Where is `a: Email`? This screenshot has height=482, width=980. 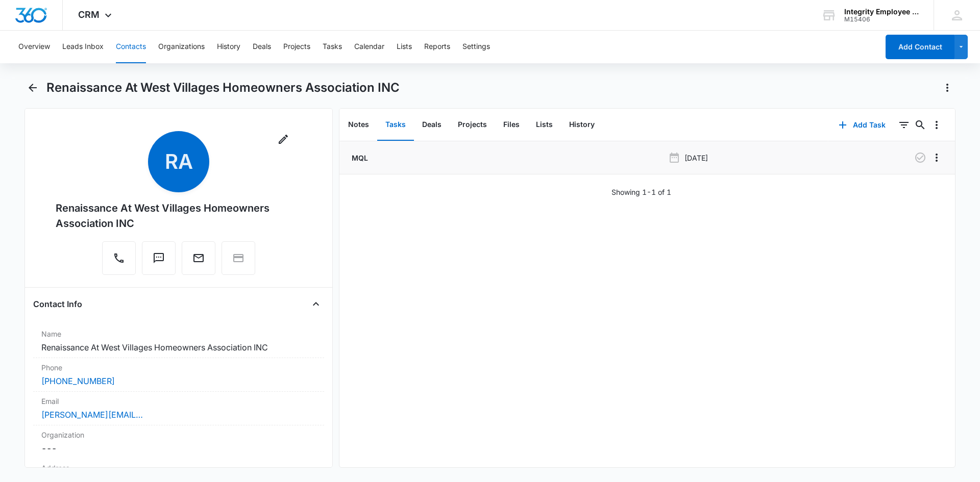
a: Email is located at coordinates (199, 261).